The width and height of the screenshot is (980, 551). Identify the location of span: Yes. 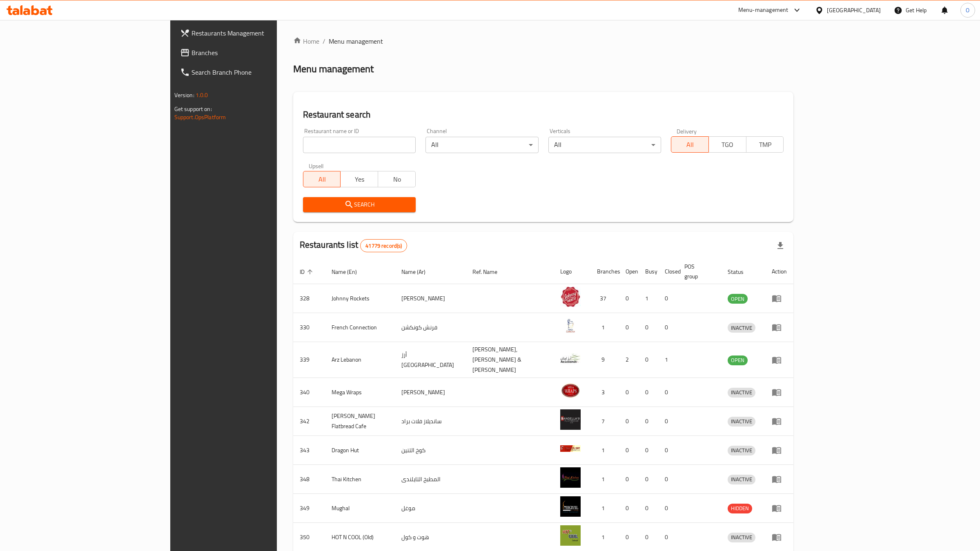
(359, 179).